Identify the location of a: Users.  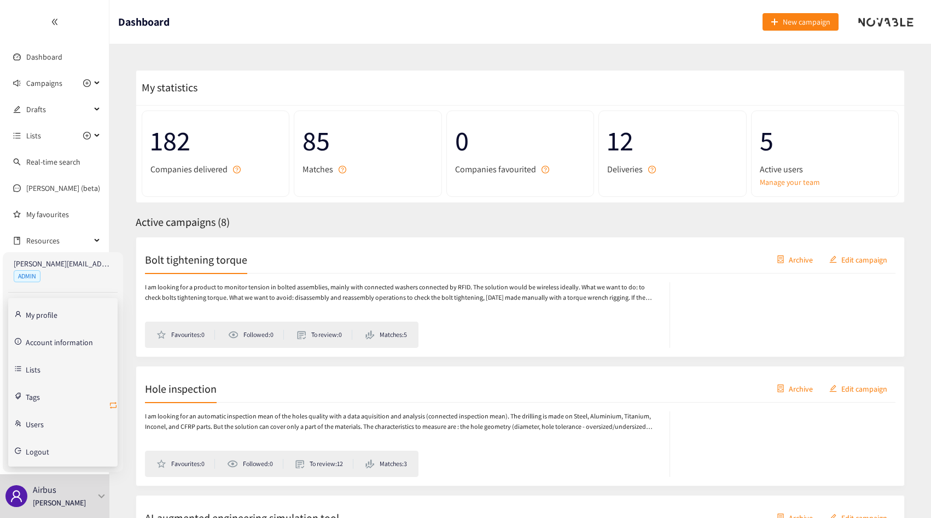
(34, 423).